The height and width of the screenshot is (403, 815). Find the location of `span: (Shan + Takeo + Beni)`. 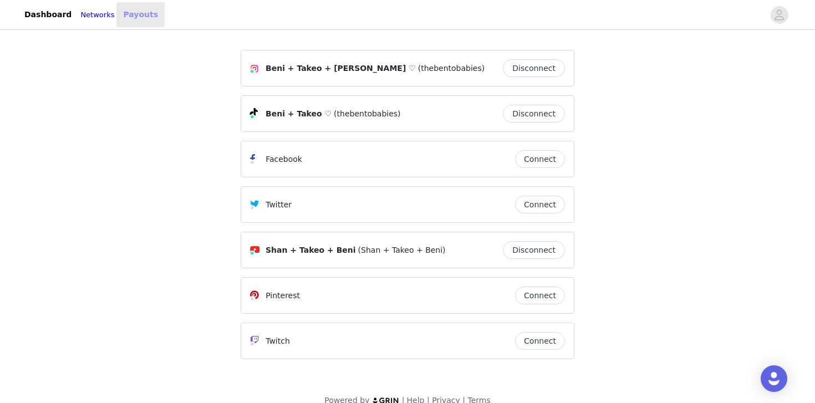

span: (Shan + Takeo + Beni) is located at coordinates (402, 250).